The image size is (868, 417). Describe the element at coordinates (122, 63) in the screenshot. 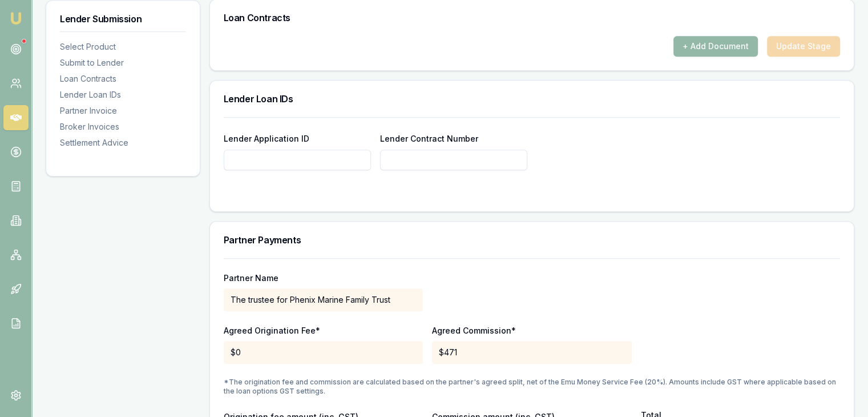

I see `div: Submit to Lender` at that location.